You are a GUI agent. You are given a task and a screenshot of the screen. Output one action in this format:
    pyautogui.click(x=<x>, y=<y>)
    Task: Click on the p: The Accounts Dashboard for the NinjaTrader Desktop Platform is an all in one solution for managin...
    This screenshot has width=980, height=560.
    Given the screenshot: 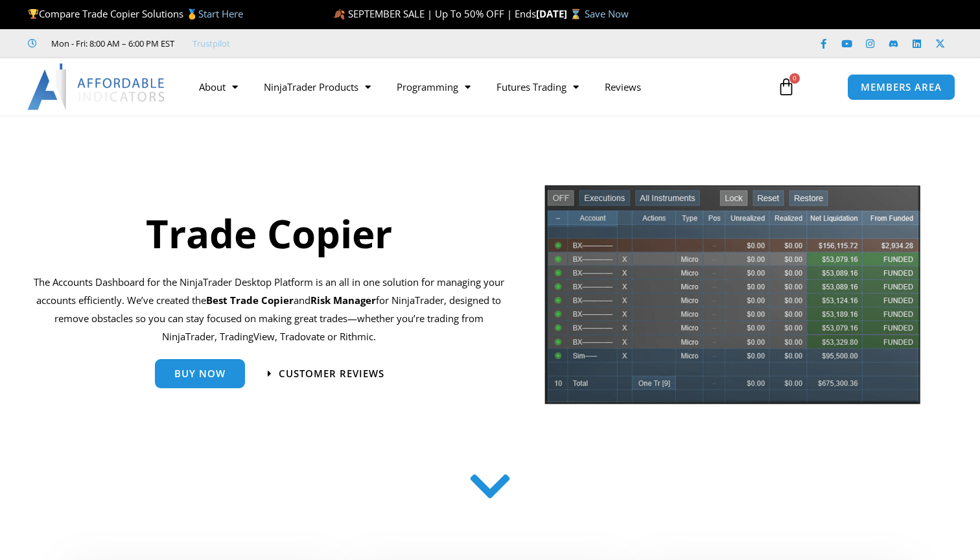 What is the action you would take?
    pyautogui.click(x=269, y=309)
    